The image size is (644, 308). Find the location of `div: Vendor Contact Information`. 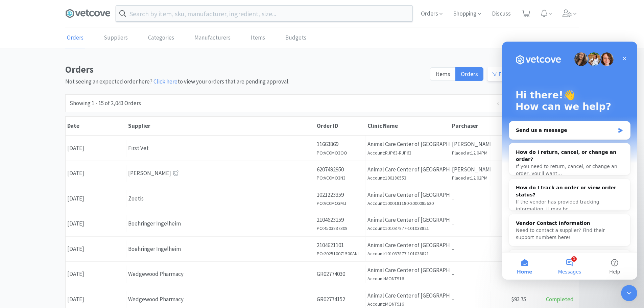

div: Vendor Contact Information is located at coordinates (67, 181).